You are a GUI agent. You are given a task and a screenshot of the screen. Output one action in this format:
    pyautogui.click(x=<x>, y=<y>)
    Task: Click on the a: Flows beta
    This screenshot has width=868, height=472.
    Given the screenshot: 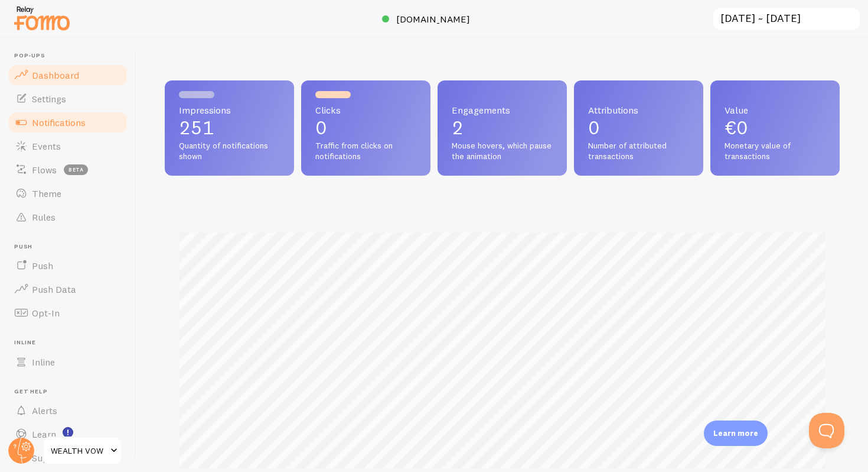 What is the action you would take?
    pyautogui.click(x=68, y=169)
    